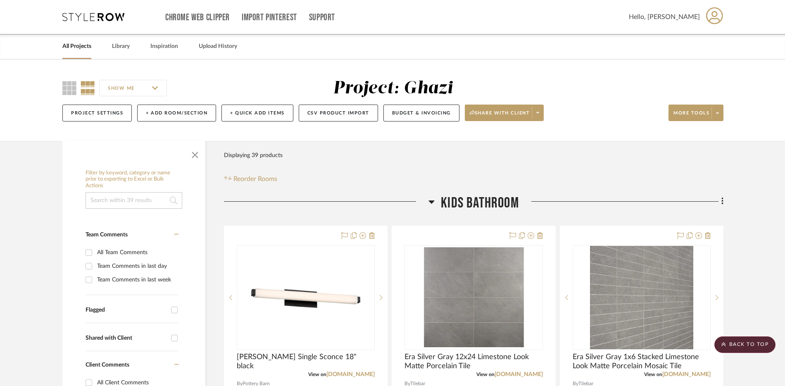 This screenshot has width=785, height=386. What do you see at coordinates (255, 179) in the screenshot?
I see `span: Reorder Rooms` at bounding box center [255, 179].